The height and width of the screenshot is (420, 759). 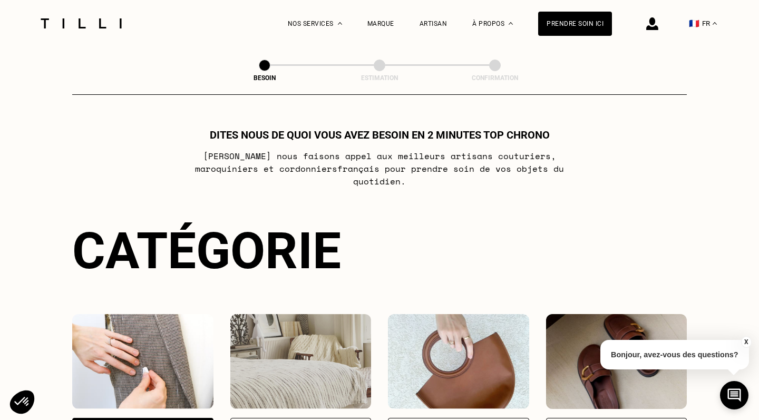 I want to click on img: Menu déroulant, so click(x=340, y=23).